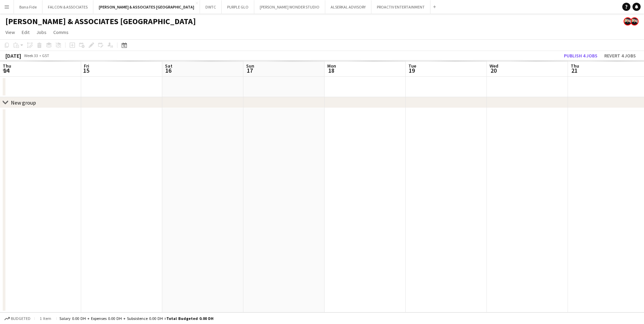  I want to click on span: 14, so click(7, 71).